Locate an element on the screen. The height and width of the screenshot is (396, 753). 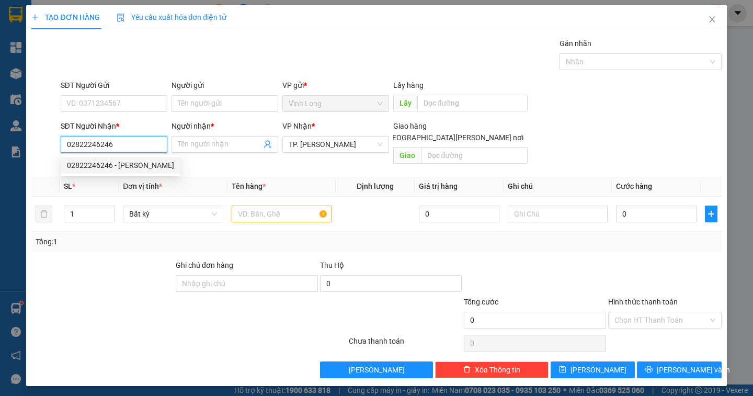
div: SĐT Người Gửi is located at coordinates (114, 85).